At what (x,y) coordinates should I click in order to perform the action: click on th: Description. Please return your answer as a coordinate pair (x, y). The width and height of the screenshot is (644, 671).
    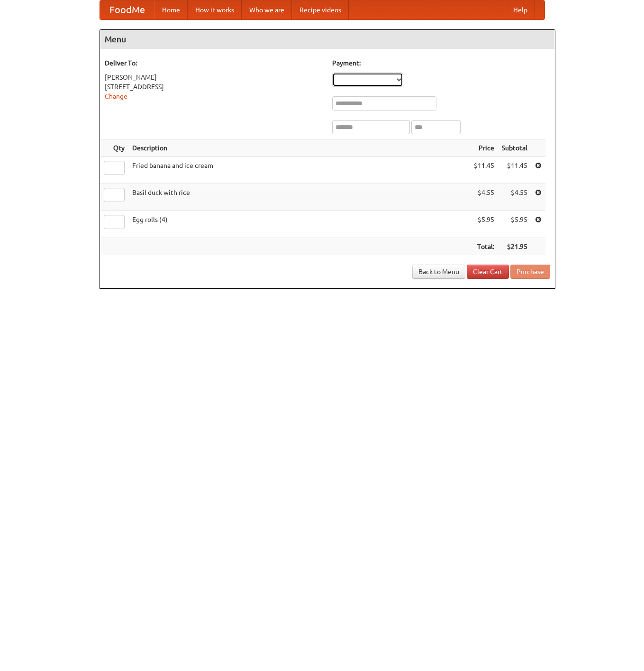
    Looking at the image, I should click on (300, 148).